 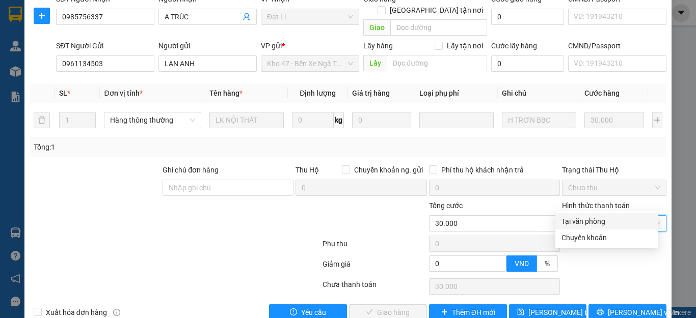 I want to click on span: Tên hàng, so click(x=226, y=93).